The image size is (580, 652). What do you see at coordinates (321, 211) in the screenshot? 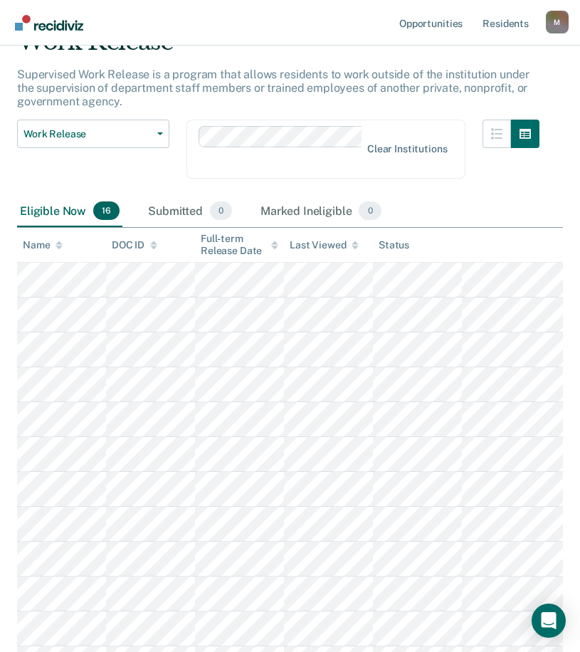
I see `div: Marked Ineligible0` at bounding box center [321, 211].